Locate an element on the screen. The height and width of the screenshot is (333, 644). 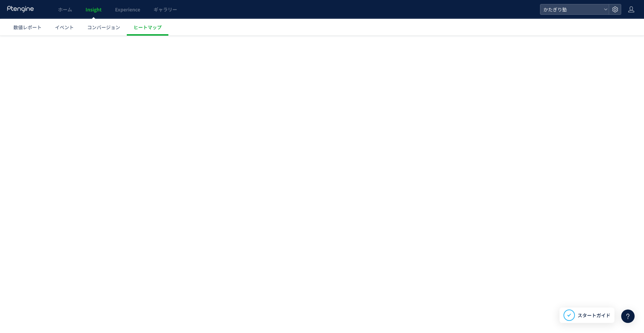
span: ヒートマップ is located at coordinates (148, 27).